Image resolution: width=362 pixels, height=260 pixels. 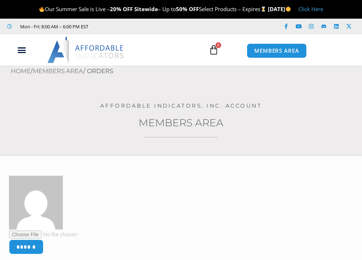 I want to click on img: LogoAI | Affordable Indicators – NinjaTrader, so click(x=86, y=50).